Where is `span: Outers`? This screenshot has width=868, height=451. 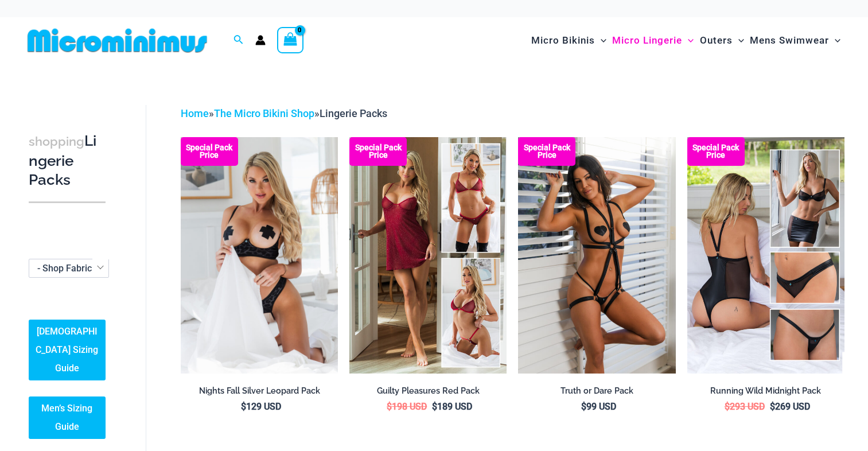
span: Outers is located at coordinates (716, 40).